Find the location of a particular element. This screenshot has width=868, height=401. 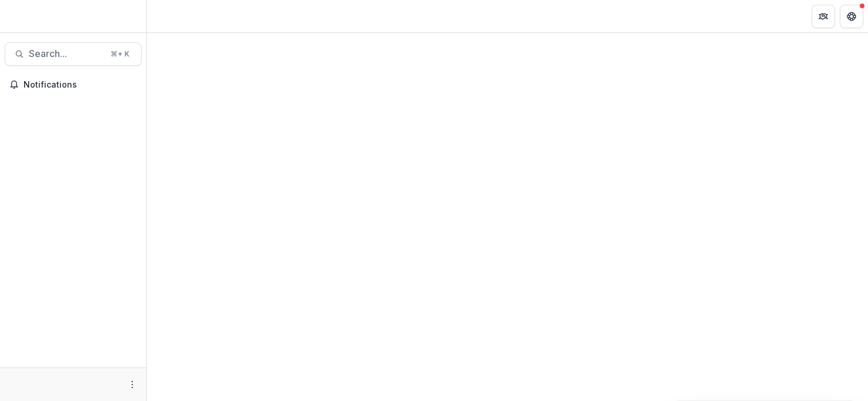

div: ⌘ + K is located at coordinates (120, 54).